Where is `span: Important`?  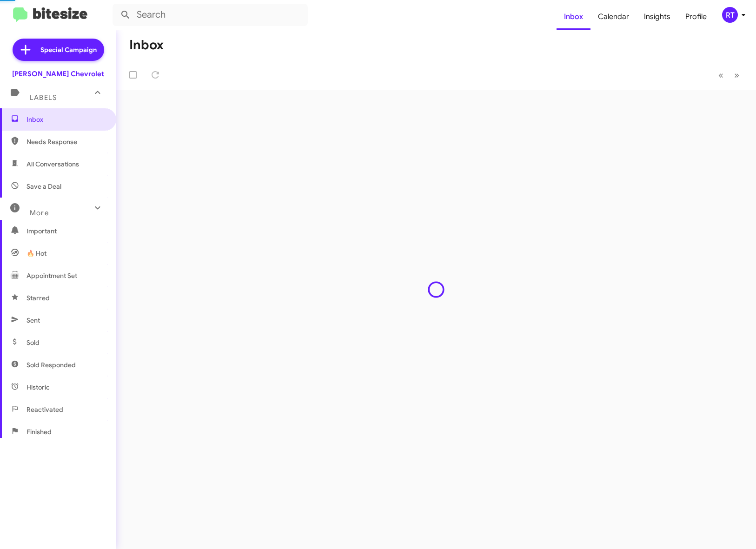
span: Important is located at coordinates (66, 231).